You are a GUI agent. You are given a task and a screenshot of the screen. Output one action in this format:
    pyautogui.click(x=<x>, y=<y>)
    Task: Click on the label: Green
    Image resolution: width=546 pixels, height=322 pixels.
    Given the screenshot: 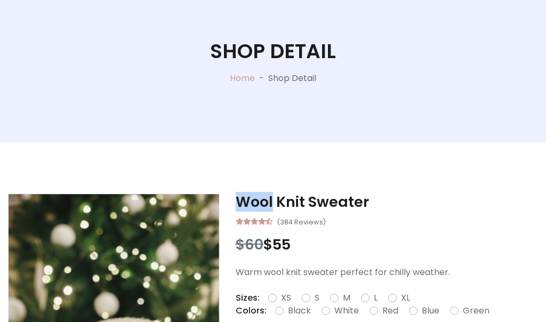 What is the action you would take?
    pyautogui.click(x=476, y=311)
    